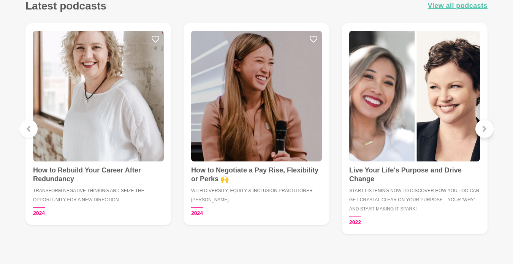  I want to click on a: View all podcasts, so click(458, 6).